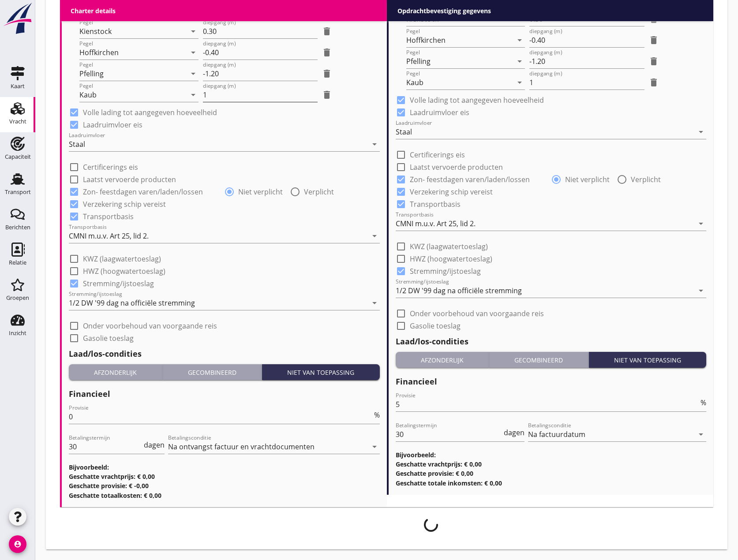 The height and width of the screenshot is (560, 738). I want to click on div: Wildungsmauer, so click(106, 10).